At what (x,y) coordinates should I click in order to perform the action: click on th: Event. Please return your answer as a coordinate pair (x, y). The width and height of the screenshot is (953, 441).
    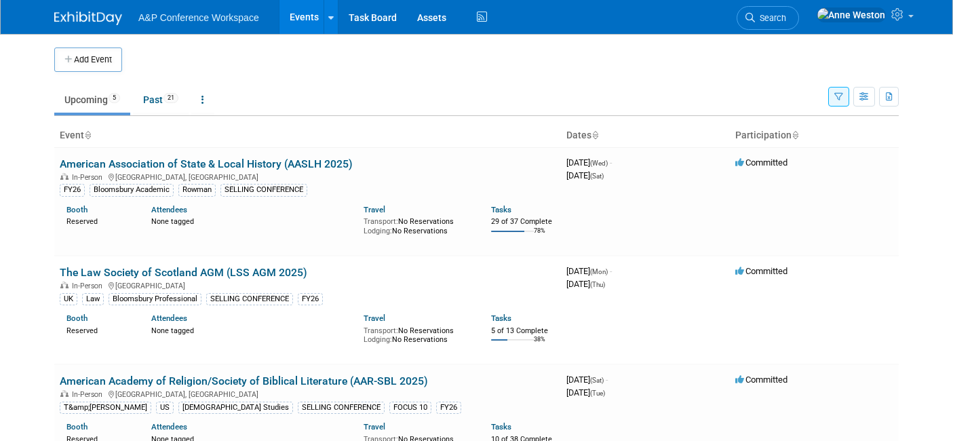
    Looking at the image, I should click on (307, 136).